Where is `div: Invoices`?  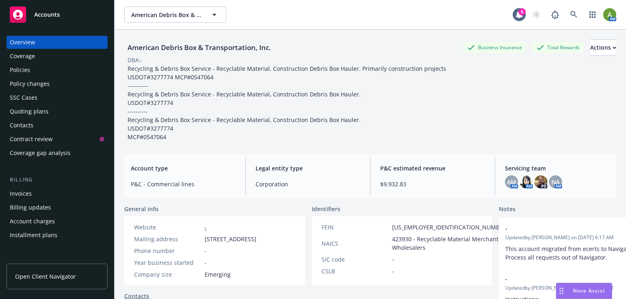
div: Invoices is located at coordinates (21, 194).